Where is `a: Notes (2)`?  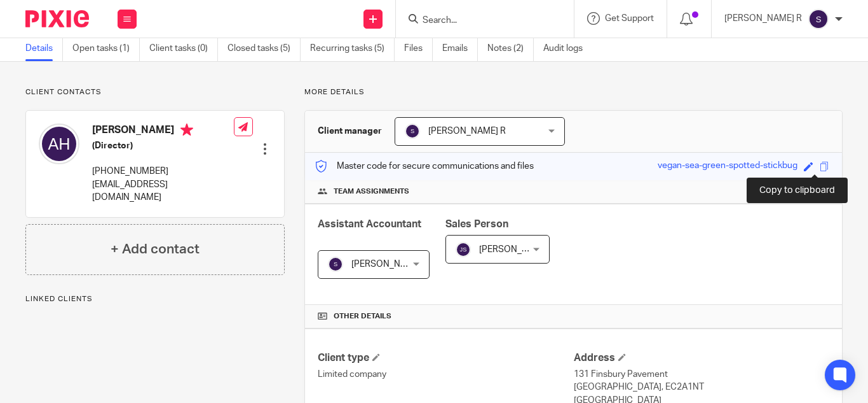
a: Notes (2) is located at coordinates (510, 48).